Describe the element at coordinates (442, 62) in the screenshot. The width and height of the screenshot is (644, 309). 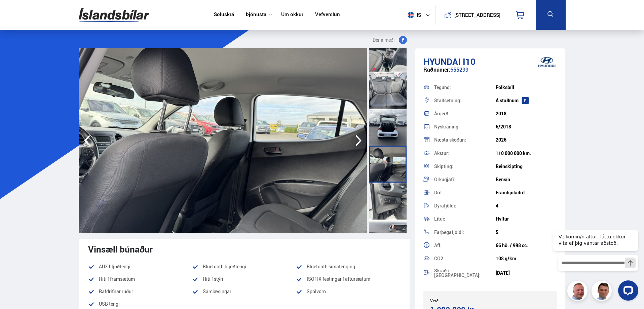
I see `span: Hyundai` at that location.